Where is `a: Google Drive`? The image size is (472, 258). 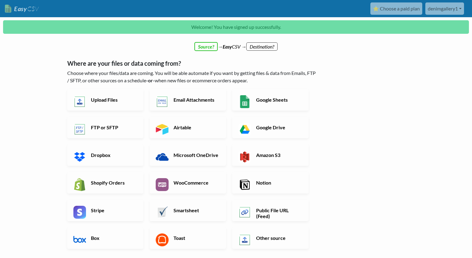 a: Google Drive is located at coordinates (270, 127).